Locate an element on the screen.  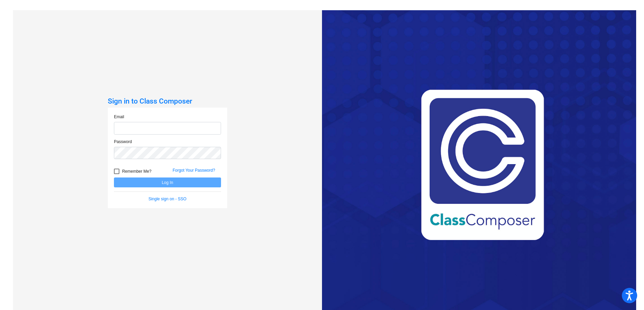
span: Remember Me? is located at coordinates (137, 172).